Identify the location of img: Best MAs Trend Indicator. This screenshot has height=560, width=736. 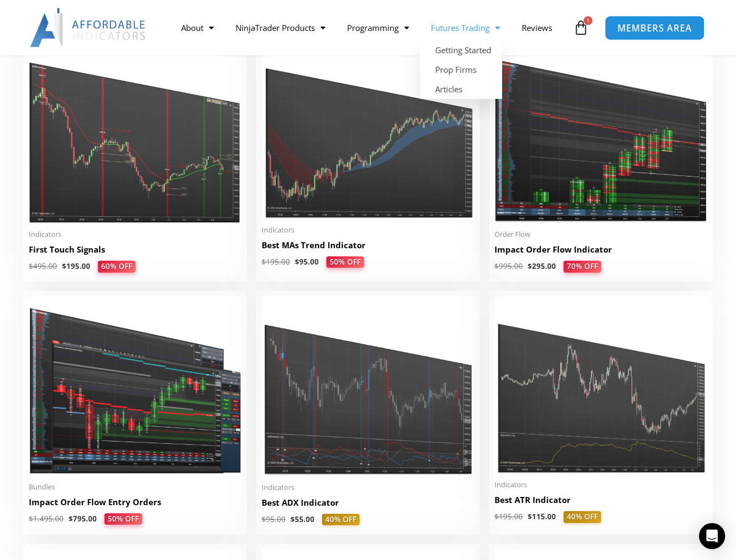
(368, 130).